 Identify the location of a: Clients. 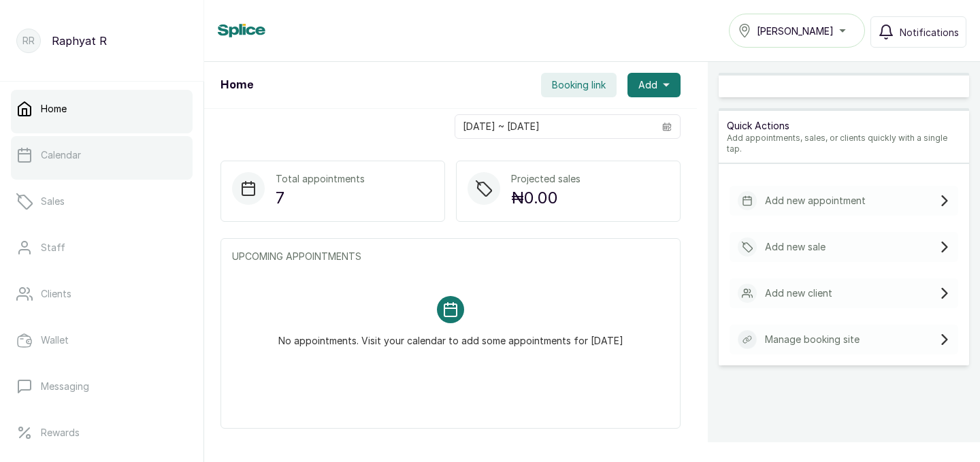
(101, 294).